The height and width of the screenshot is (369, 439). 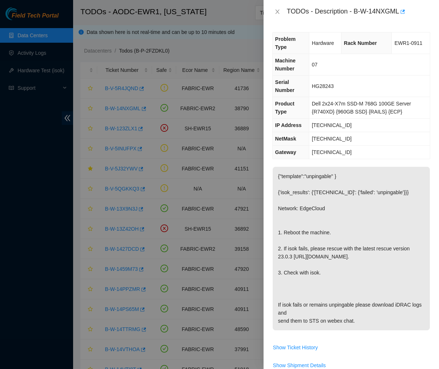 I want to click on span: Dell 2x24-X7m SSD-M 768G 100GE Server {R740XD} {960GB SSD} {RAILS} {ECP}, so click(x=361, y=108).